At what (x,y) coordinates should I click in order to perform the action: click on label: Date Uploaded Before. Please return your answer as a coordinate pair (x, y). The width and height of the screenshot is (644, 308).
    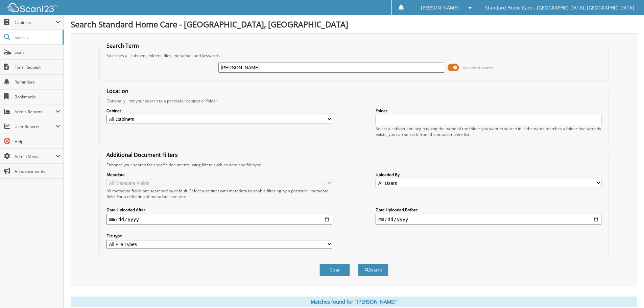
    Looking at the image, I should click on (488, 209).